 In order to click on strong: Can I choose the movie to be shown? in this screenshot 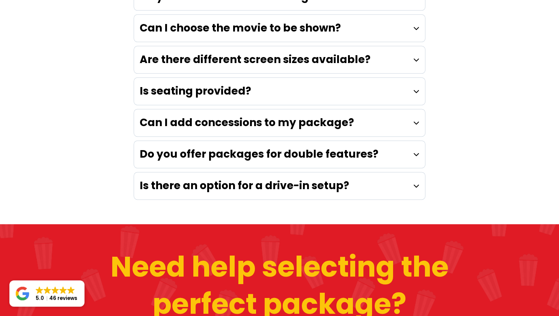, I will do `click(240, 28)`.